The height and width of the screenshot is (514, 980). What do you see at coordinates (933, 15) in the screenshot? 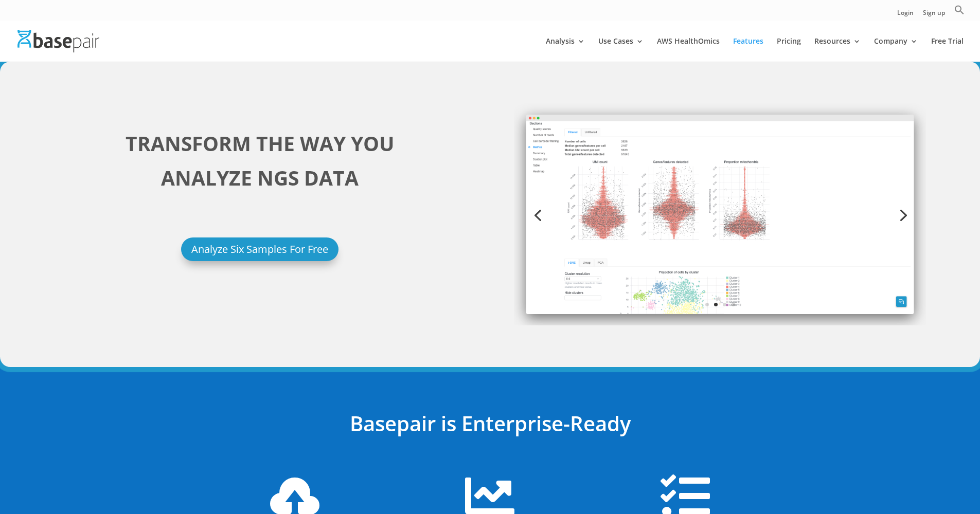
I see `a: Sign up` at bounding box center [933, 15].